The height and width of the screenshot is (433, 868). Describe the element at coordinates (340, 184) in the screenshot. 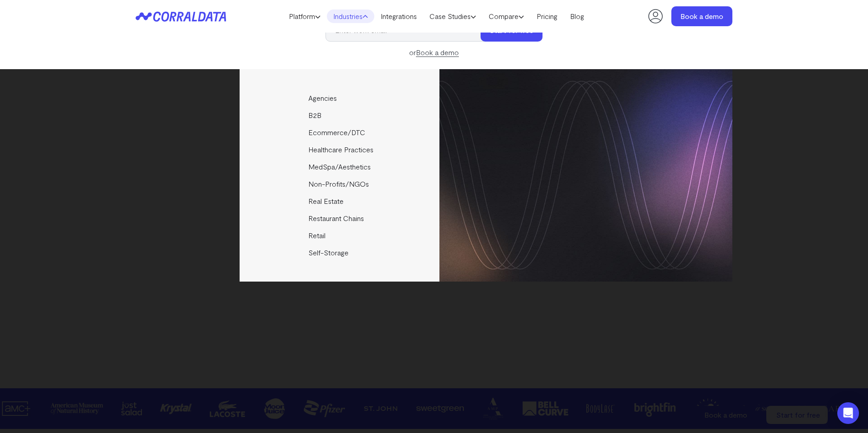

I see `a: Non-Profits/NGOs` at that location.